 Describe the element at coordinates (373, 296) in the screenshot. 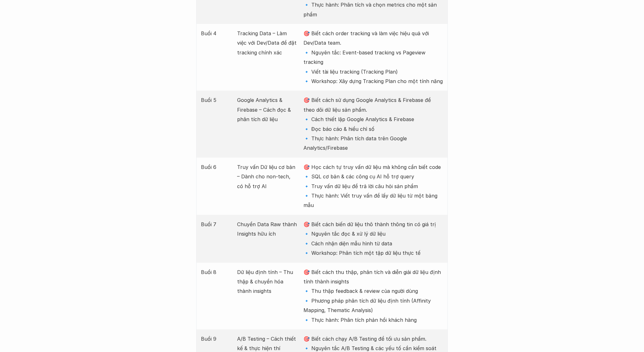

I see `p: 🎯 Biết cách thu thập, phân tích và diễn giải dữ liệu định tính thành insights 🔹 Thu thập feedback...` at that location.